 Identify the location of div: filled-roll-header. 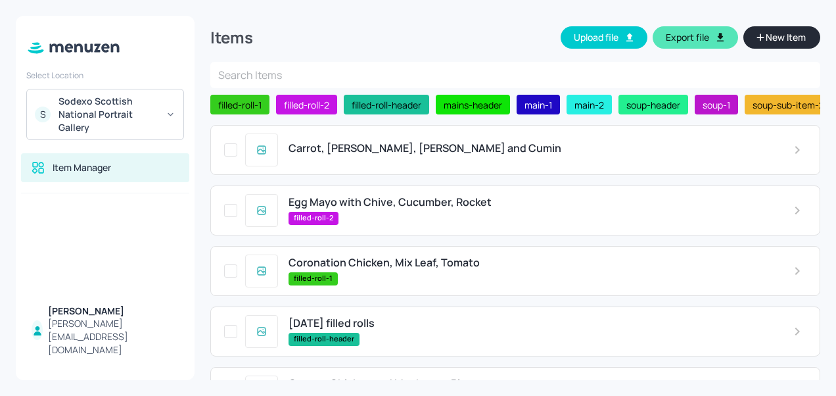
(387, 105).